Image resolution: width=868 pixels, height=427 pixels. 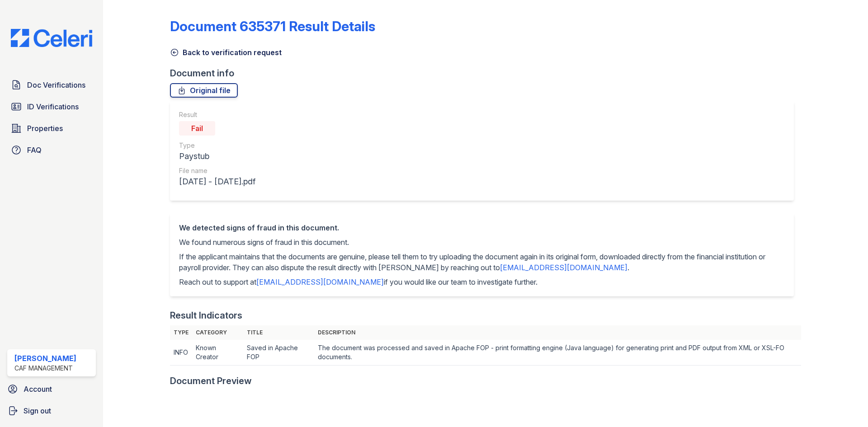 What do you see at coordinates (52, 38) in the screenshot?
I see `img: CE_Logo_Blue-a8612792a0a2168367f1c8372b55b34899dd931a85d93a1a3d3e32e68fde9ad4.png` at bounding box center [52, 38].